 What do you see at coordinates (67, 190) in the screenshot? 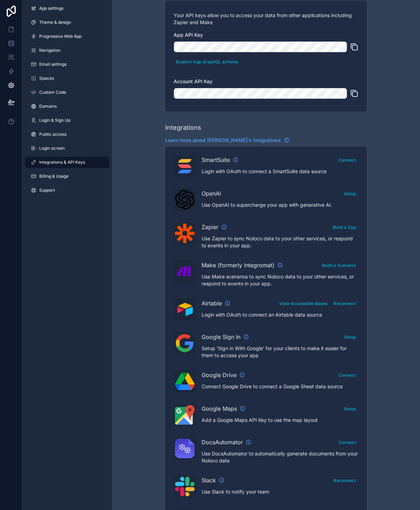
I see `a: Support` at bounding box center [67, 190].